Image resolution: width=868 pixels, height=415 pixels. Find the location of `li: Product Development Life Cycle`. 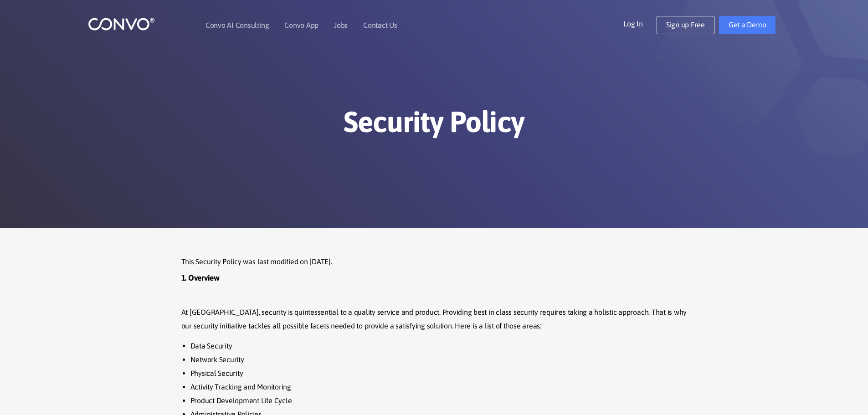

li: Product Development Life Cycle is located at coordinates (438, 401).